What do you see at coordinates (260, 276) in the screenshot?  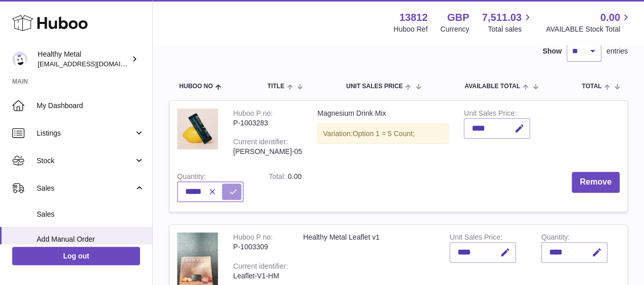 I see `div: Leaflet-V1-HM` at bounding box center [260, 276].